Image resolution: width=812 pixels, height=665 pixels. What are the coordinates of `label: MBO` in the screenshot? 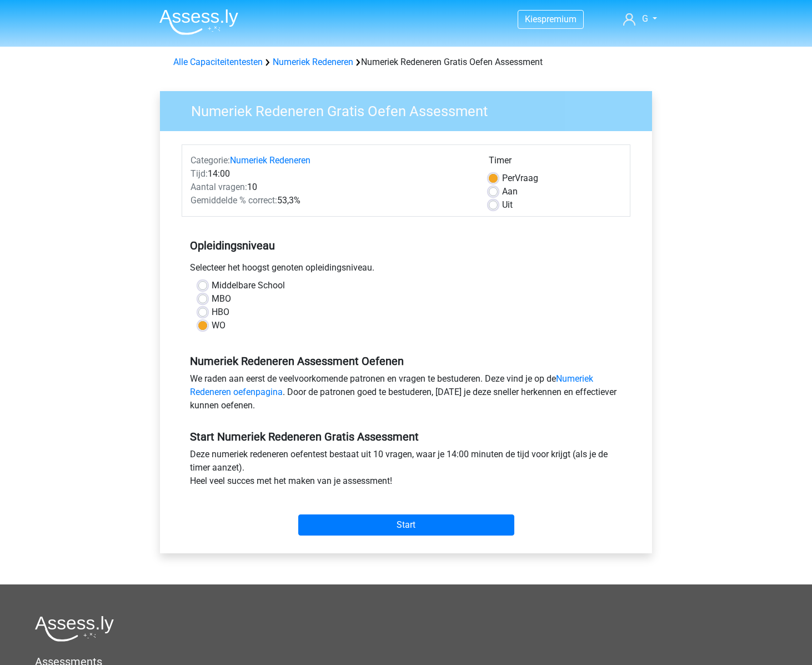 It's located at (221, 299).